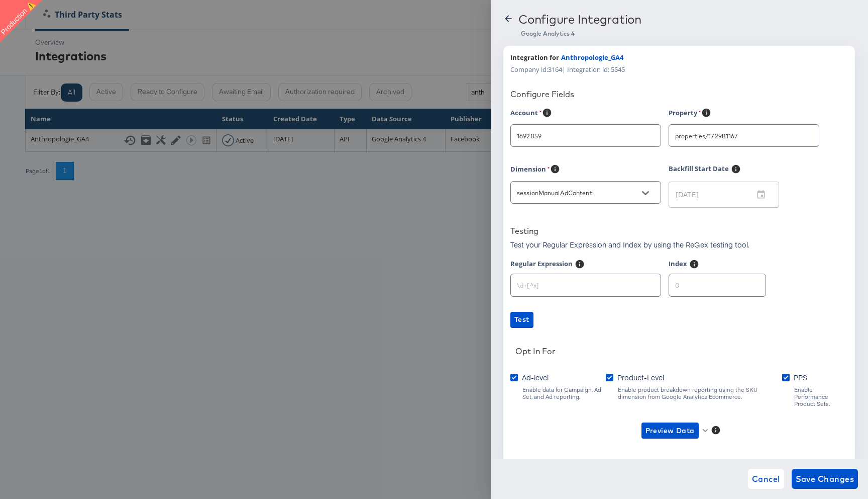 This screenshot has height=499, width=868. I want to click on input: \d+[^x], so click(586, 280).